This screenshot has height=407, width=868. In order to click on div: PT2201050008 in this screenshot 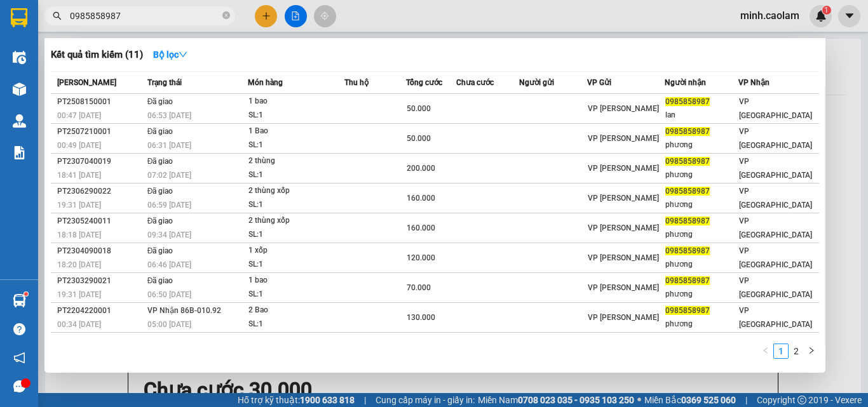, I will do `click(100, 341)`.